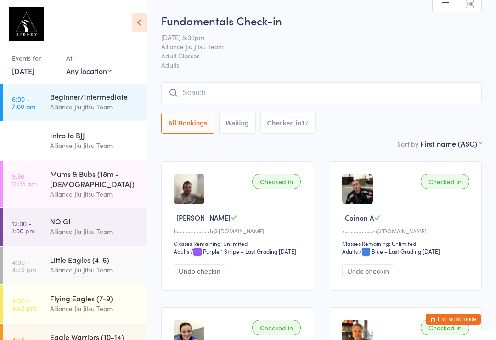 This screenshot has height=340, width=496. I want to click on div: Any location, so click(89, 71).